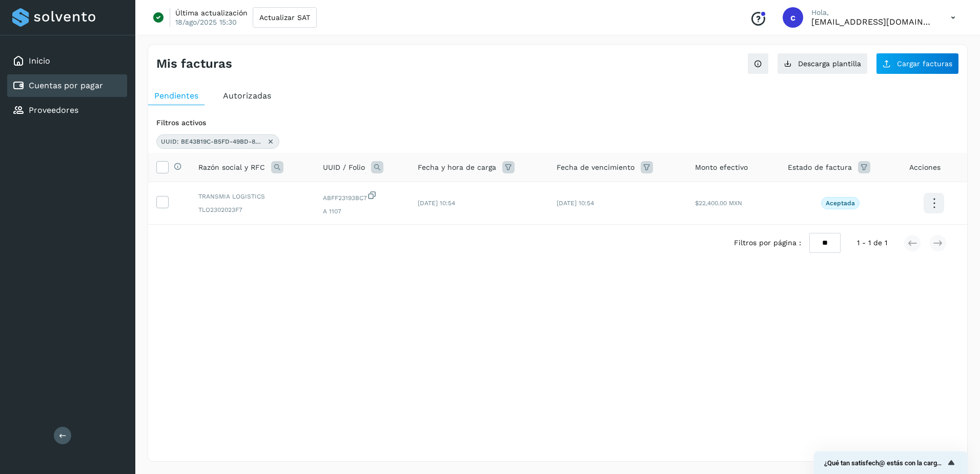  Describe the element at coordinates (67, 61) in the screenshot. I see `div: Inicio` at that location.